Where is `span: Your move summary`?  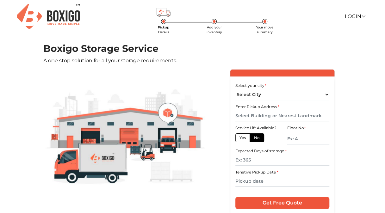 span: Your move summary is located at coordinates (265, 30).